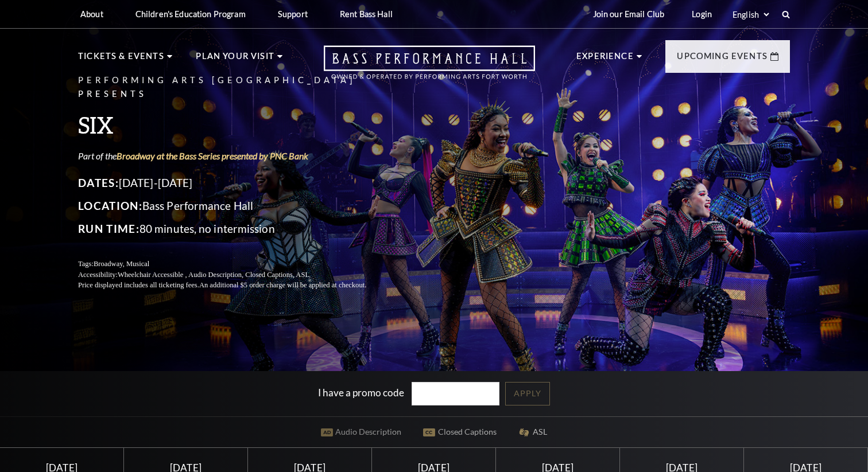 This screenshot has width=868, height=472. Describe the element at coordinates (91, 14) in the screenshot. I see `p: About` at that location.